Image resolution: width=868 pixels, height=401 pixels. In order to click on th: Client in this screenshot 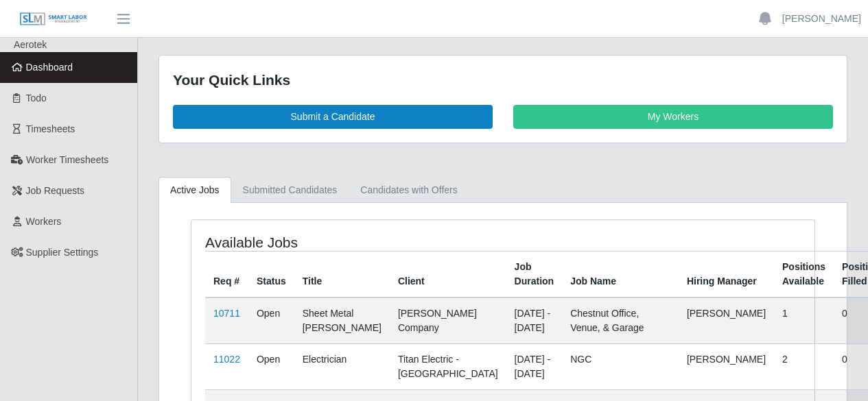, I will do `click(448, 274)`.